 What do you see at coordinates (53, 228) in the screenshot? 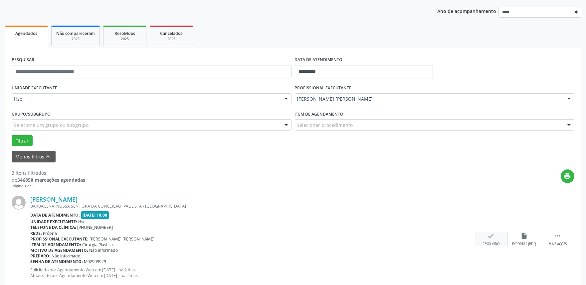
I see `b: Telefone da clínica:` at bounding box center [53, 228].